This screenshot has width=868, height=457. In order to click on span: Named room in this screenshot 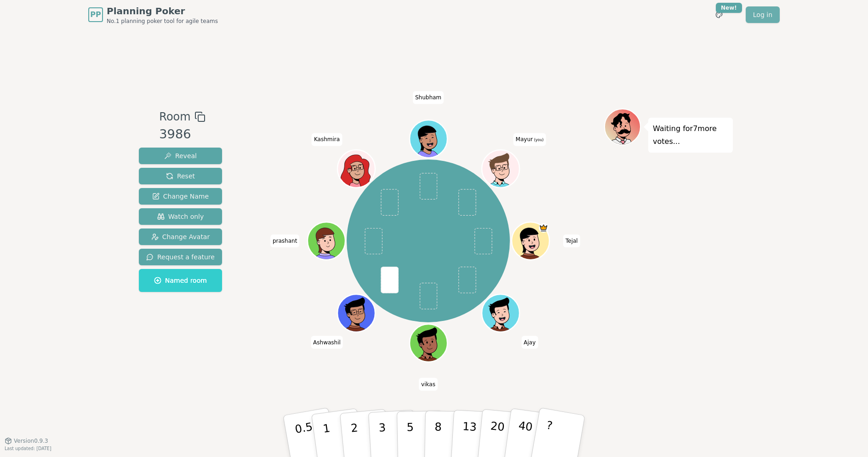, I will do `click(180, 280)`.